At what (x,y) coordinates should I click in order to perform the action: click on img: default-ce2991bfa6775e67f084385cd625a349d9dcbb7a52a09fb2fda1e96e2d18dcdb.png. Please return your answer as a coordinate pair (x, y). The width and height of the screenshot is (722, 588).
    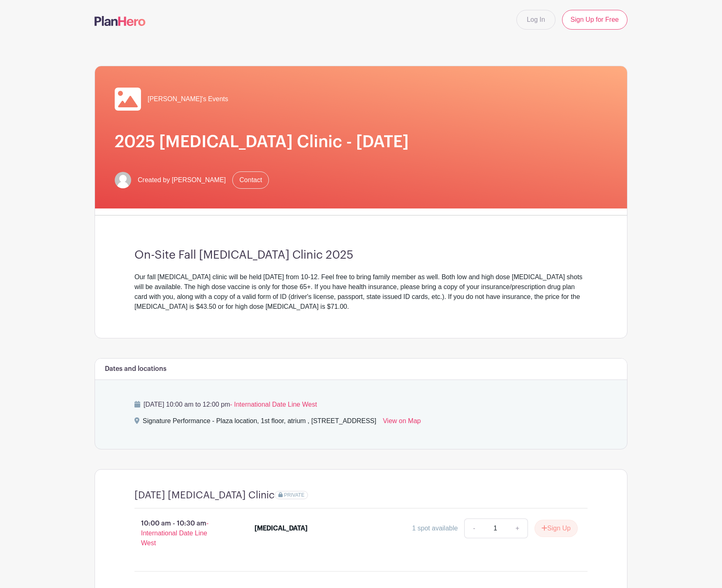
    Looking at the image, I should click on (123, 180).